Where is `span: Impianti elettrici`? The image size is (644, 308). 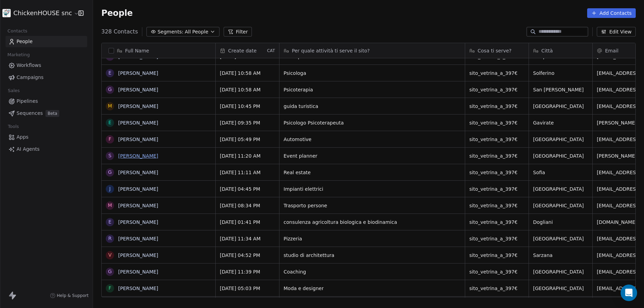
span: Impianti elettrici is located at coordinates (303, 189).